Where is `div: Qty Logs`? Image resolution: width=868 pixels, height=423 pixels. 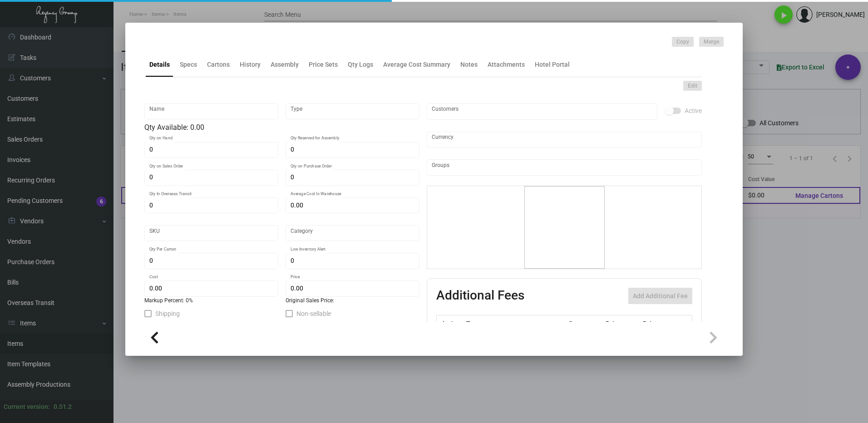
div: Qty Logs is located at coordinates (360, 64).